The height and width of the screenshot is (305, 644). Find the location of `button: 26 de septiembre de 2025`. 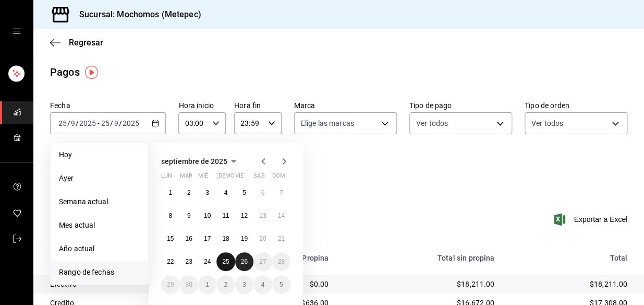

button: 26 de septiembre de 2025 is located at coordinates (244, 262).